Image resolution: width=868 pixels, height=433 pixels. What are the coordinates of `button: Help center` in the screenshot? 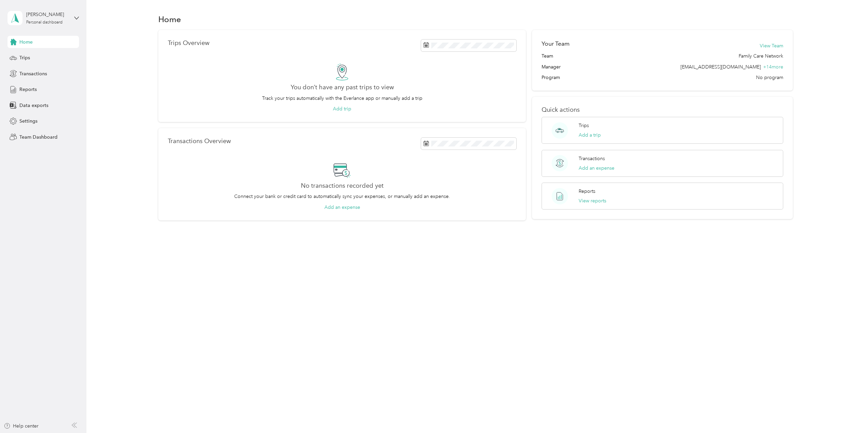 It's located at (22, 426).